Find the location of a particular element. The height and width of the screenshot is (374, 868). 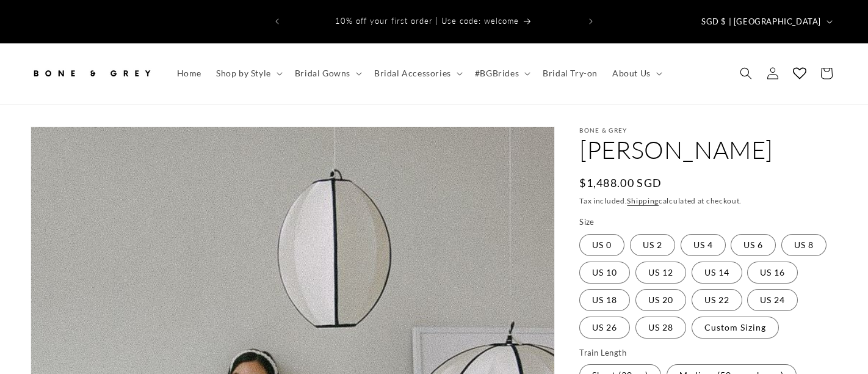

label: US 12 is located at coordinates (660, 272).